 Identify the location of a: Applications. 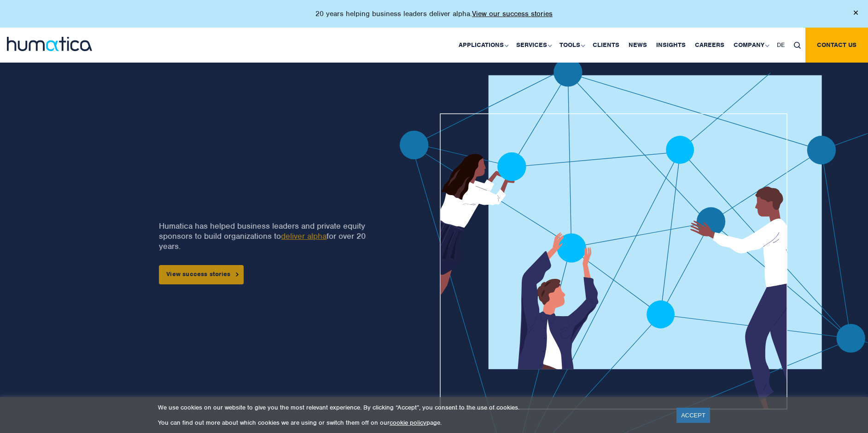
(482, 45).